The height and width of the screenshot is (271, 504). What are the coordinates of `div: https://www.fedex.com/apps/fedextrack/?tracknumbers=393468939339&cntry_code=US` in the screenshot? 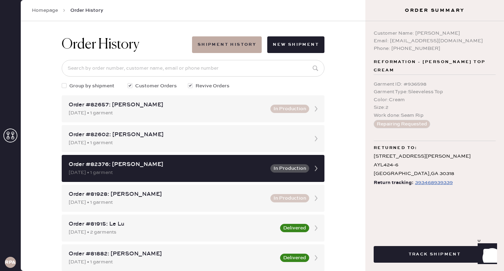 It's located at (433, 183).